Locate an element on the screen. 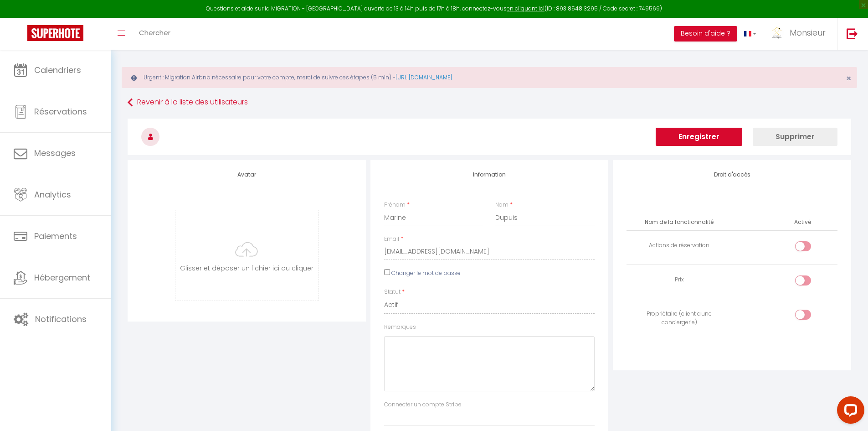  a: ... Monsieur is located at coordinates (800, 34).